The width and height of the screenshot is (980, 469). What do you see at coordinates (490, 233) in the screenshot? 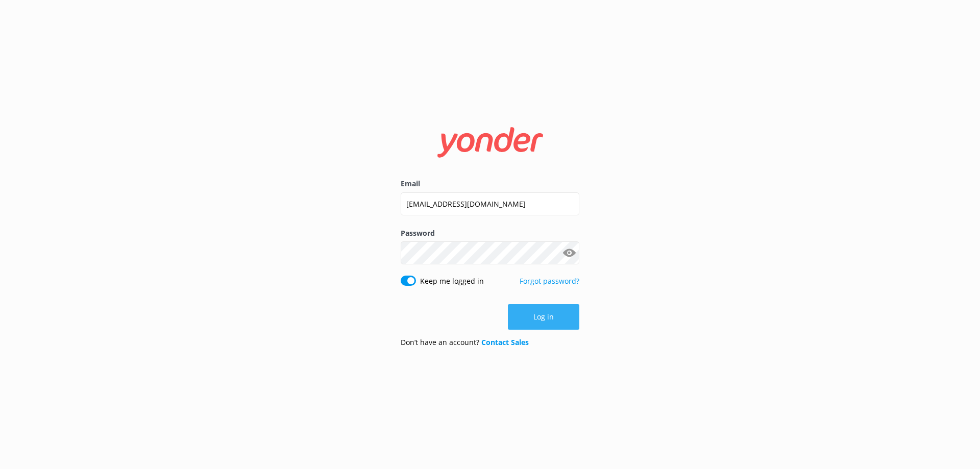
I see `label: Password` at bounding box center [490, 233].